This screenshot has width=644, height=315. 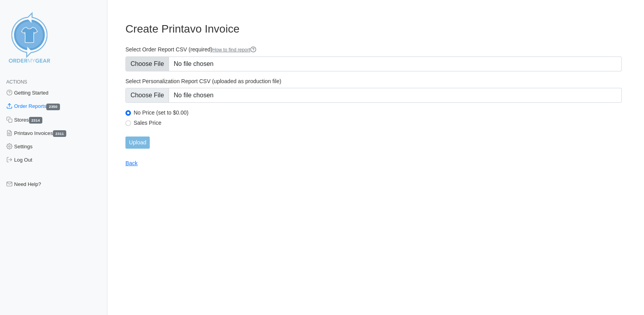 I want to click on a: Back, so click(x=131, y=163).